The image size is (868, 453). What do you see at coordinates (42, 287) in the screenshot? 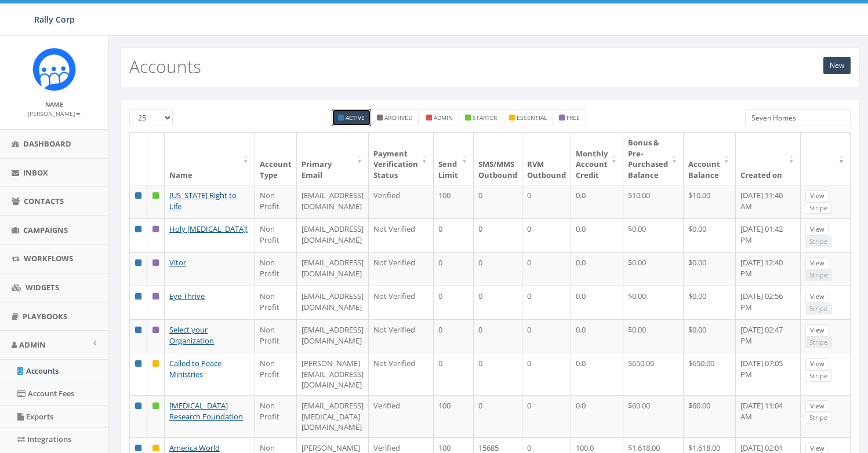
I see `span: Widgets` at bounding box center [42, 287].